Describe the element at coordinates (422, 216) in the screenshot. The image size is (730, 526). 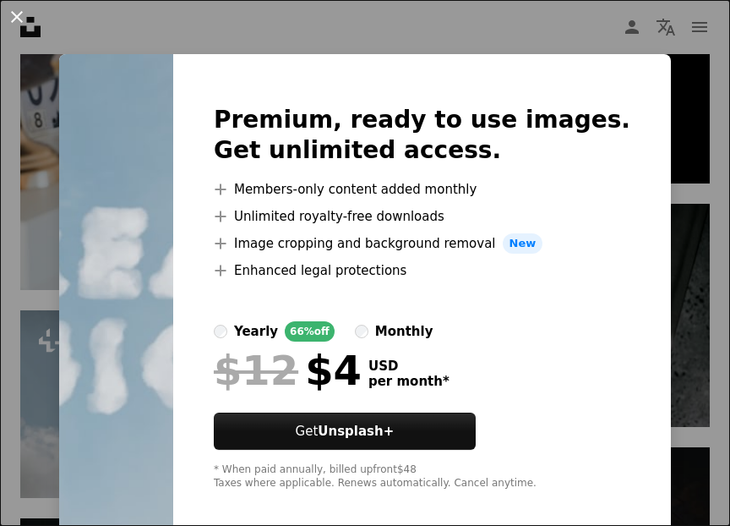
I see `li: Unlimited royalty-free downloads` at that location.